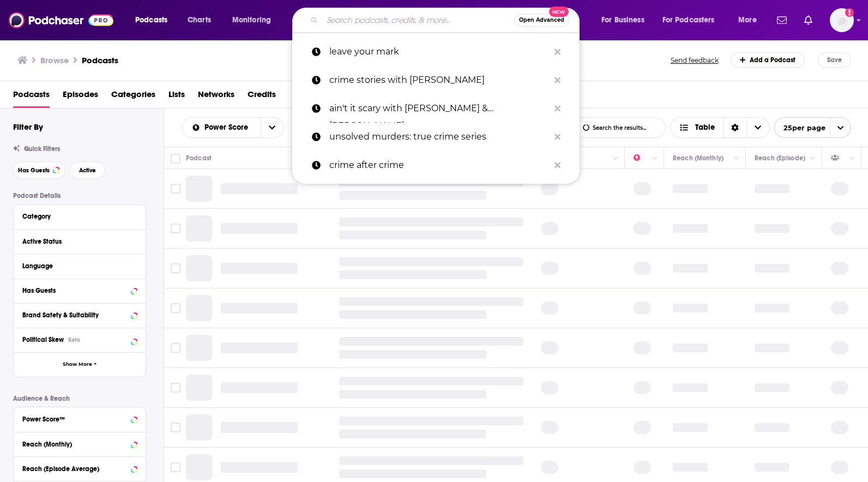 Image resolution: width=868 pixels, height=482 pixels. I want to click on a: Categories, so click(133, 97).